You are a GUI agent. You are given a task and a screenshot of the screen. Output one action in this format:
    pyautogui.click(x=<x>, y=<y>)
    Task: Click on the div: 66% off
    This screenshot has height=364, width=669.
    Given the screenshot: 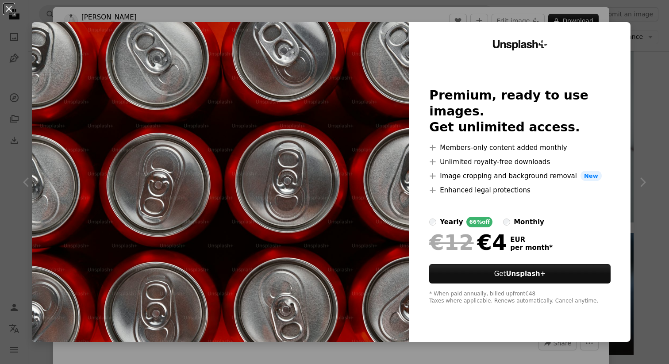 What is the action you would take?
    pyautogui.click(x=479, y=222)
    